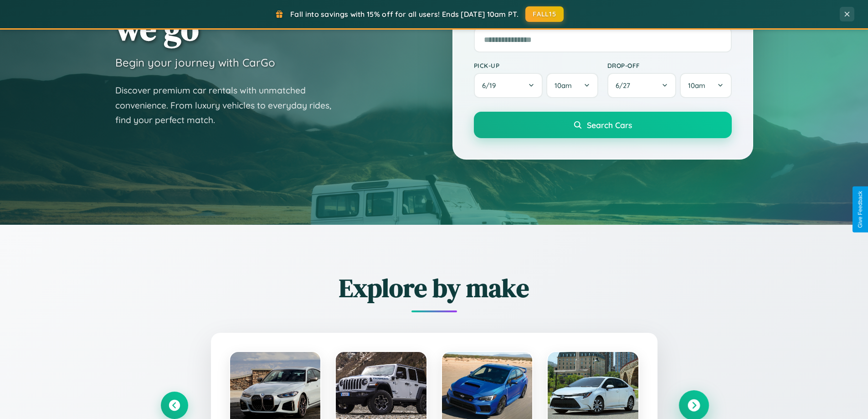 This screenshot has height=419, width=868. Describe the element at coordinates (434, 287) in the screenshot. I see `h2: Explore by make` at that location.